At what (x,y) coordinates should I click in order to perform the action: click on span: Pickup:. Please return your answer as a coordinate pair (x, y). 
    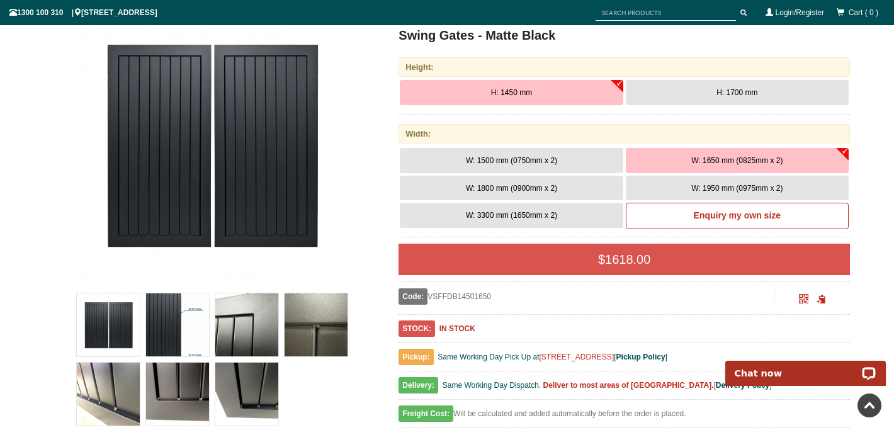
    Looking at the image, I should click on (416, 357).